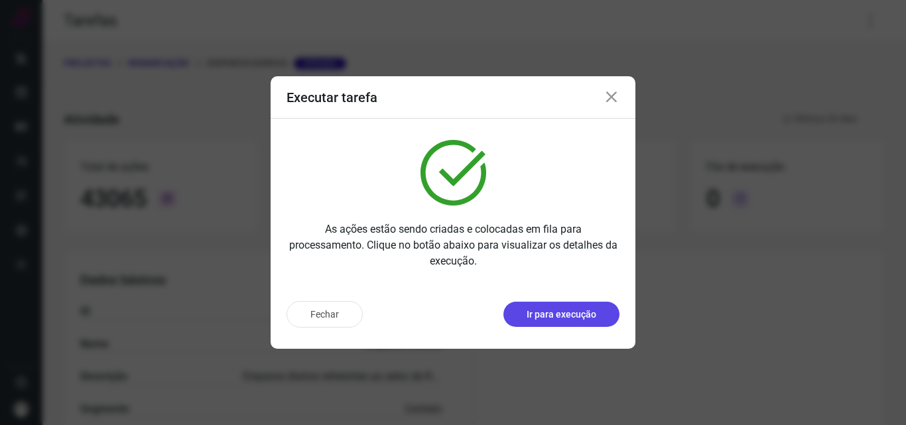 This screenshot has height=425, width=906. Describe the element at coordinates (561, 314) in the screenshot. I see `button: Ir para execução` at that location.